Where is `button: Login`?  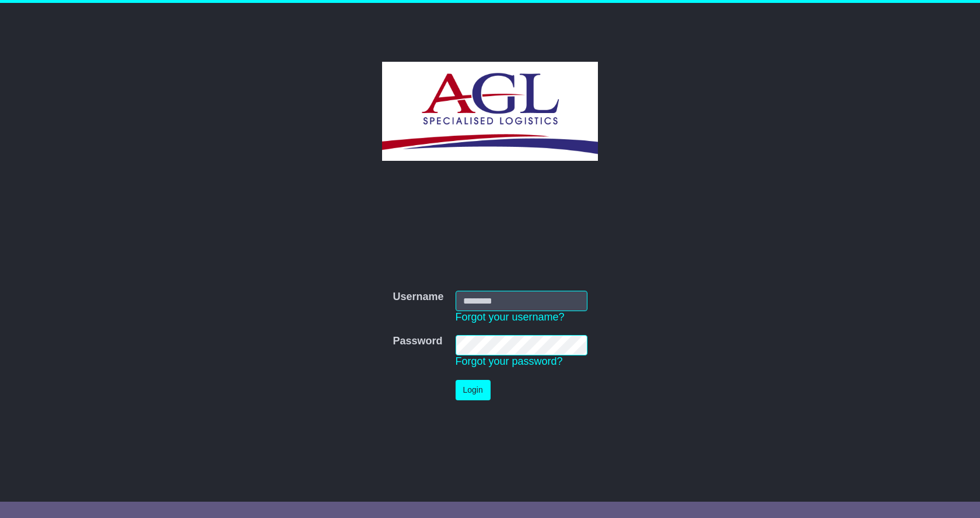
button: Login is located at coordinates (473, 390).